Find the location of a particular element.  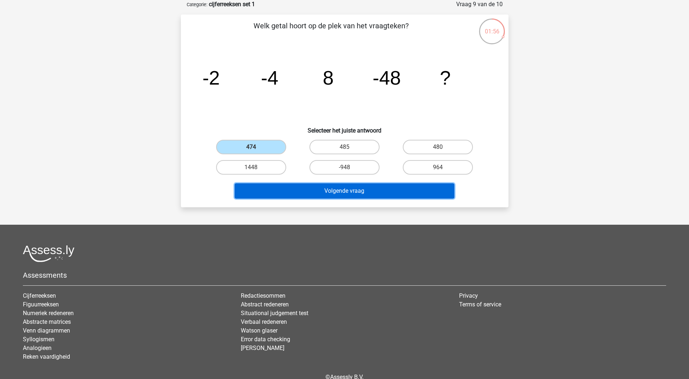

label: 474 is located at coordinates (251, 147).